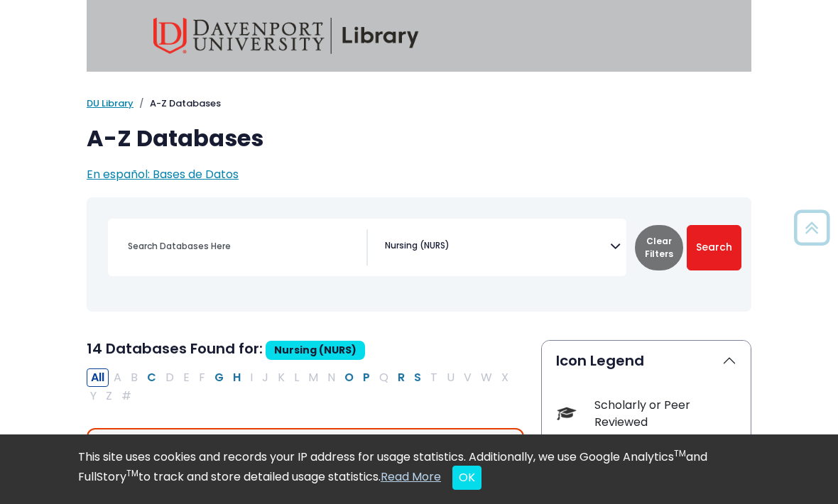  What do you see at coordinates (455, 248) in the screenshot?
I see `textarea: Search` at bounding box center [455, 248].